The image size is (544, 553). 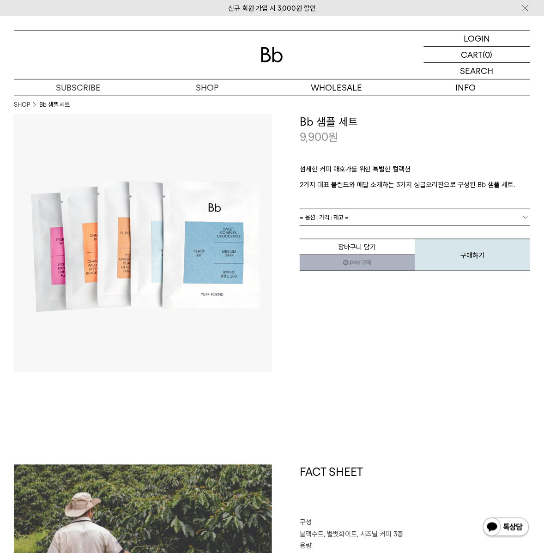 I want to click on p: SHOP, so click(x=208, y=87).